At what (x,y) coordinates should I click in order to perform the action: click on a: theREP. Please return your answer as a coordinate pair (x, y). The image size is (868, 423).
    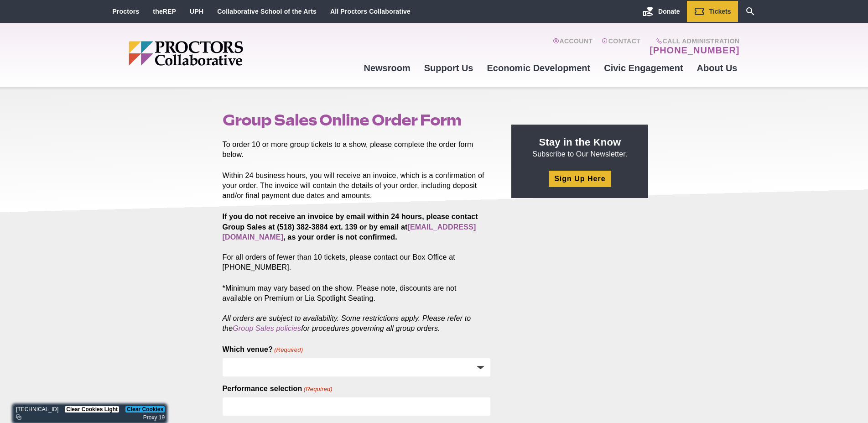
    Looking at the image, I should click on (164, 11).